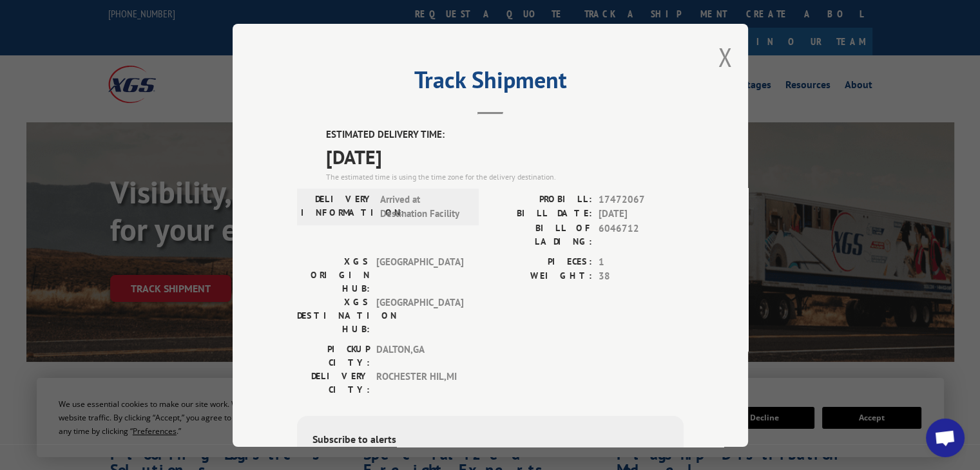 The image size is (980, 470). Describe the element at coordinates (945, 438) in the screenshot. I see `div: Open chat` at that location.